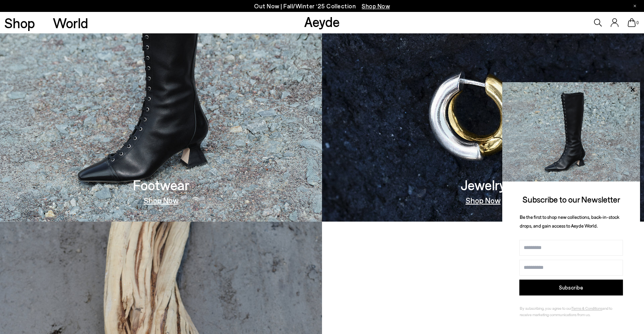 The image size is (644, 334). I want to click on a: 0, so click(632, 23).